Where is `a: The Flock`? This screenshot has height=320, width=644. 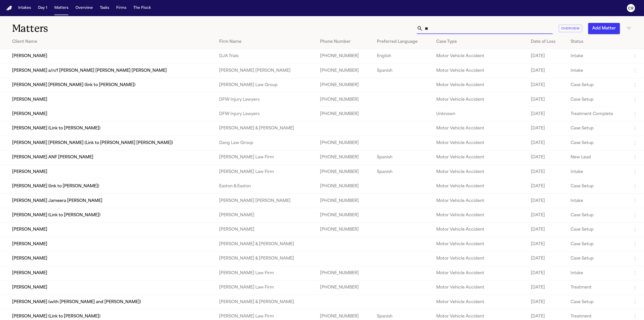 a: The Flock is located at coordinates (143, 8).